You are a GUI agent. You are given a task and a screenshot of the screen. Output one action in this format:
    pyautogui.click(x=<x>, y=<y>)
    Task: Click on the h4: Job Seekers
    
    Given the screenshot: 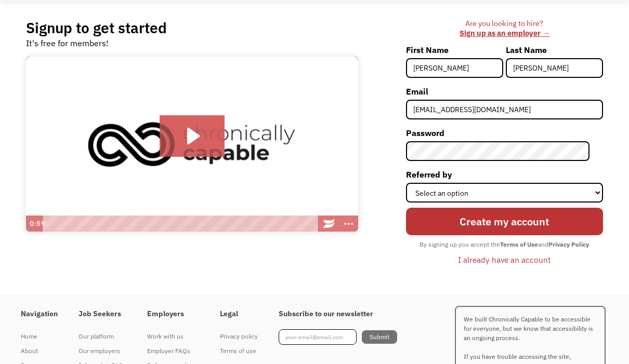 What is the action you would take?
    pyautogui.click(x=102, y=314)
    